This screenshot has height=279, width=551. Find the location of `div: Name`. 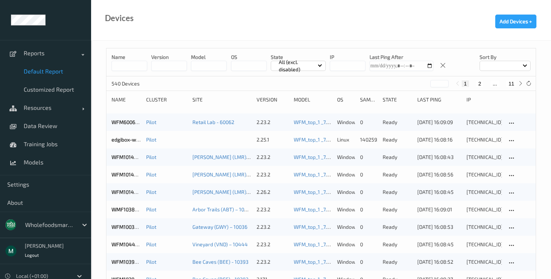

div: Name is located at coordinates (126, 100).